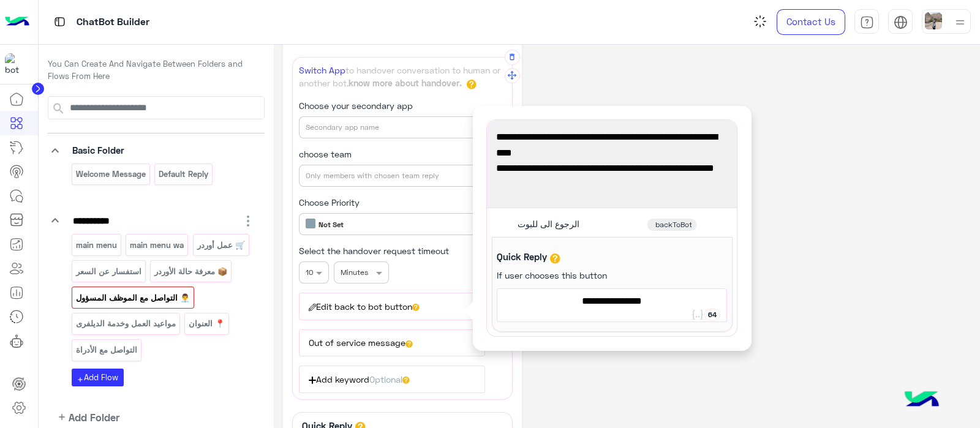 The height and width of the screenshot is (428, 980). What do you see at coordinates (325, 155) in the screenshot?
I see `label: choose team` at bounding box center [325, 155].